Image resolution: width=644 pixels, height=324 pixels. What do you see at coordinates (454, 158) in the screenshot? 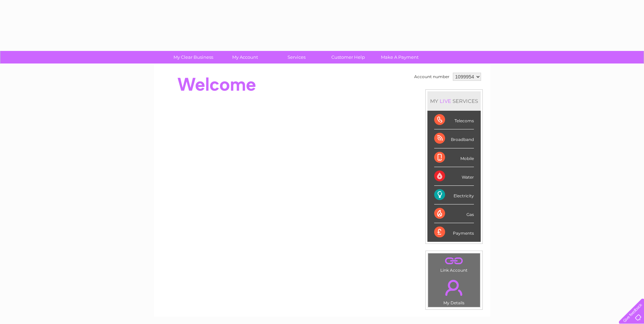
I see `div: Mobile` at bounding box center [454, 158].